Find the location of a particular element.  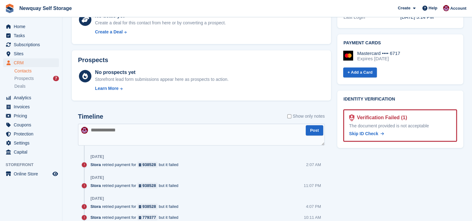

a: Newquay Self Storage is located at coordinates (46, 8).